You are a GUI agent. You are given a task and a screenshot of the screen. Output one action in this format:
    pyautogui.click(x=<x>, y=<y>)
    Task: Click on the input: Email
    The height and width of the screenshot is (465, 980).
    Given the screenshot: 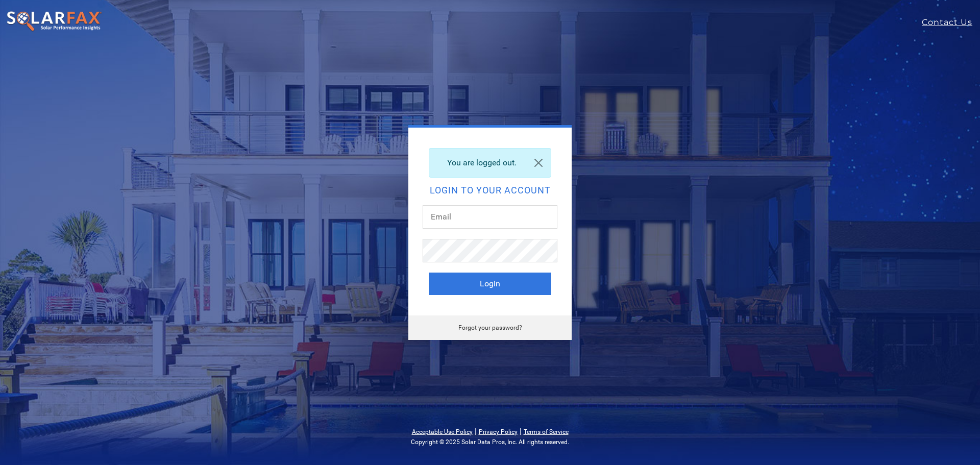 What is the action you would take?
    pyautogui.click(x=490, y=217)
    